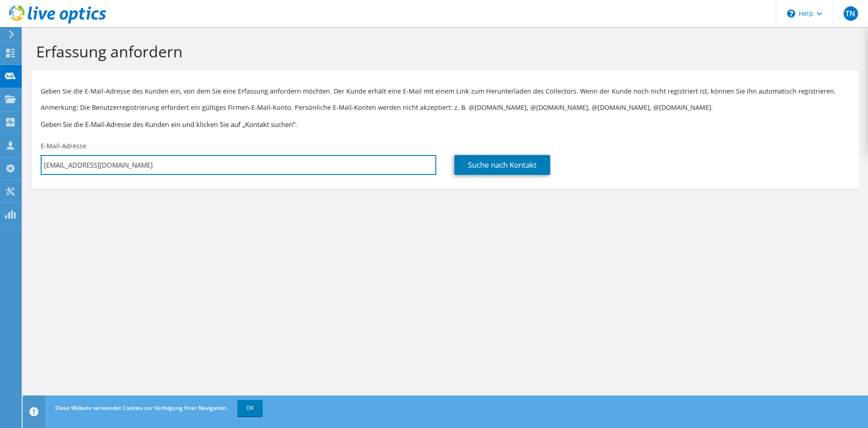  Describe the element at coordinates (445, 107) in the screenshot. I see `p: Anmerkung: Die Benutzerregistrierung erfordert ein gültiges Firmen-E-Mail-Konto. Persönliche E-Ma...` at that location.